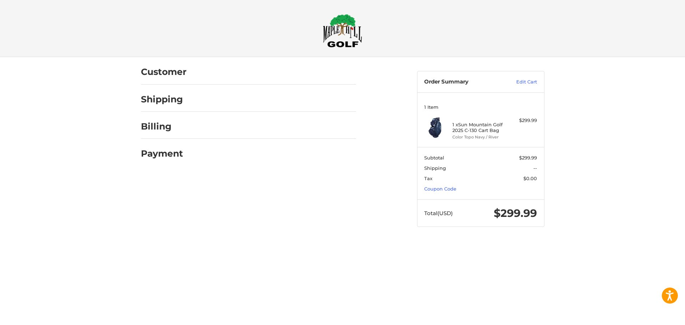 The image size is (685, 325). What do you see at coordinates (480, 137) in the screenshot?
I see `li: Color Topo Navy / River` at bounding box center [480, 137].